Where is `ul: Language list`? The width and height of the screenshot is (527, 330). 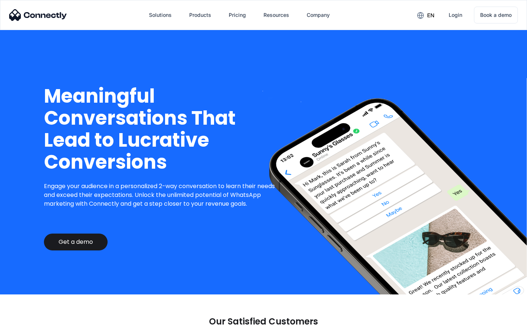 ul: Language list is located at coordinates (29, 322).